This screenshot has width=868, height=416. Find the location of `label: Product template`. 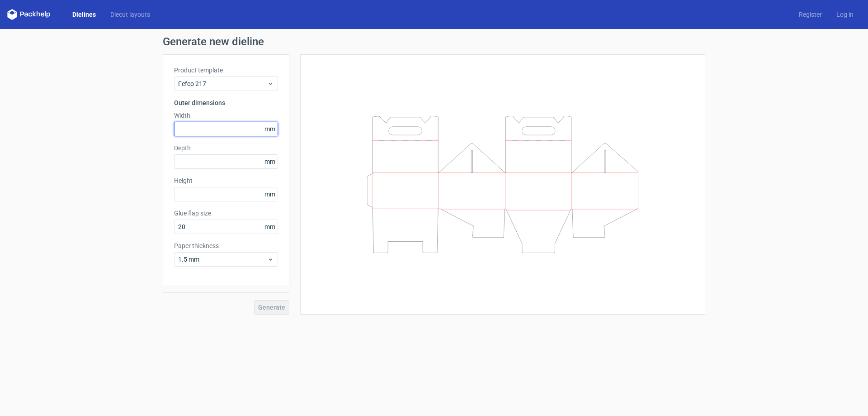

label: Product template is located at coordinates (226, 70).